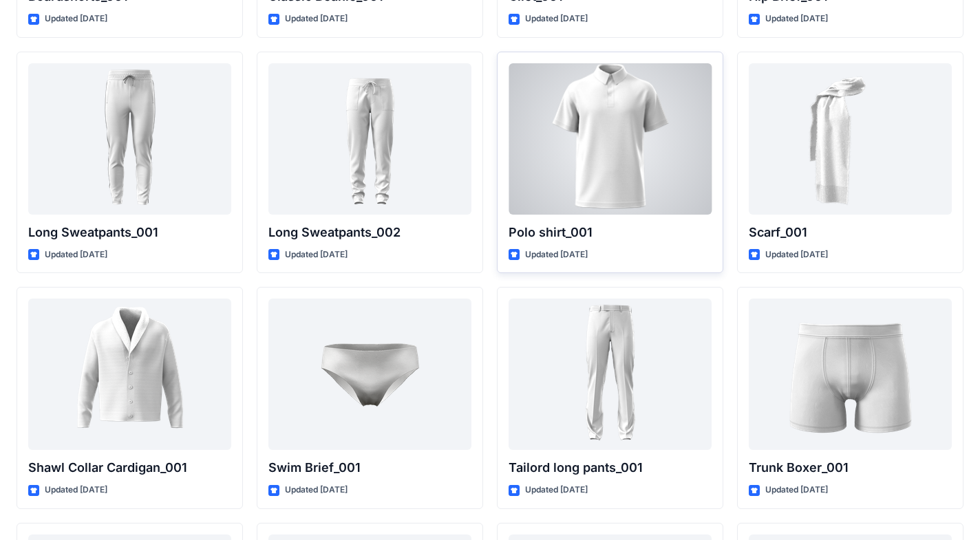 The height and width of the screenshot is (540, 980). Describe the element at coordinates (610, 233) in the screenshot. I see `p: Polo shirt_001` at that location.